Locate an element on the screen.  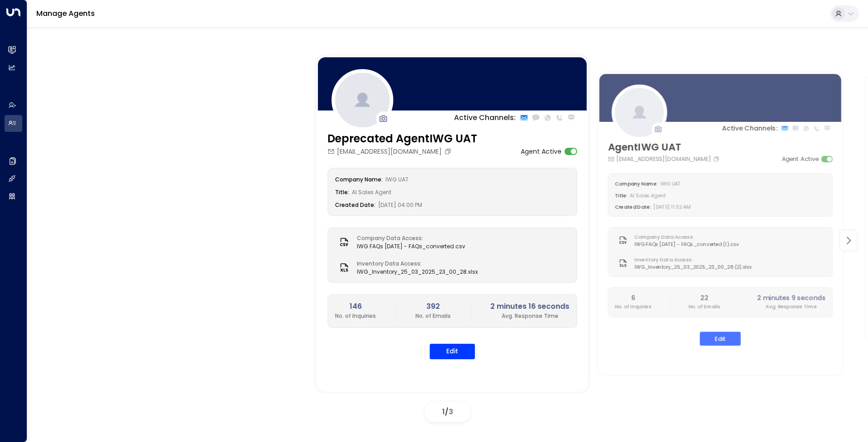
h2: 146 is located at coordinates (356, 307).